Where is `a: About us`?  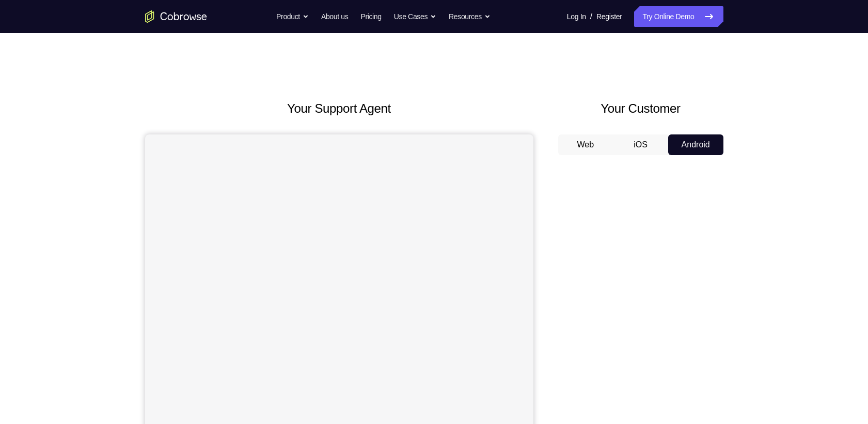 a: About us is located at coordinates (335, 17).